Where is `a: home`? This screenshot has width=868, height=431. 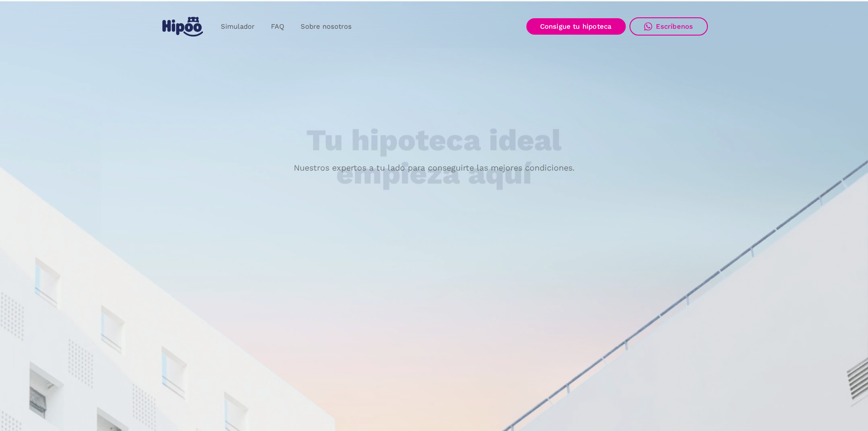
a: home is located at coordinates (183, 27).